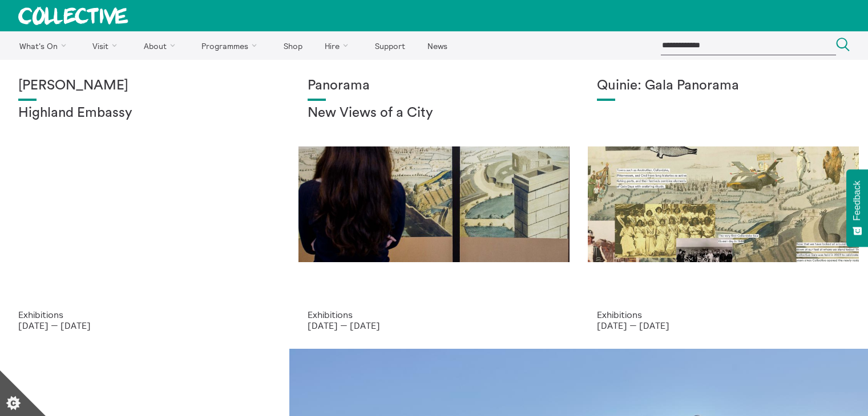 The image size is (868, 416). Describe the element at coordinates (339, 45) in the screenshot. I see `a: Hire` at that location.